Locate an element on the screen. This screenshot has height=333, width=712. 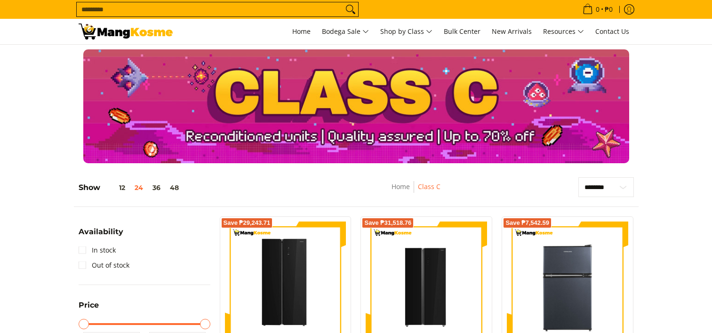
img: Class C Home &amp; Business Appliances: Up to 70% Off l Mang Kosme | Page 2 is located at coordinates (126, 32).